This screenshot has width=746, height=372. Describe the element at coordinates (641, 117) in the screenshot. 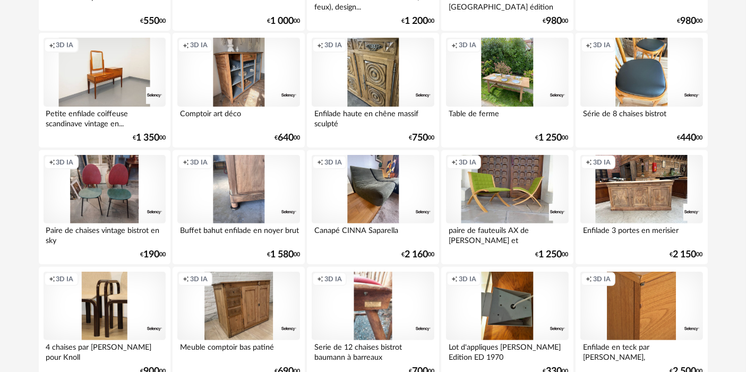

I see `div: Série de 8 chaises bistrot` at that location.